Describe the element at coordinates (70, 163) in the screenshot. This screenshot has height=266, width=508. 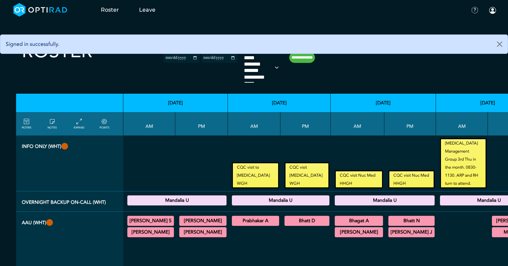
I see `th: INFO ONLY (WHT)` at that location.